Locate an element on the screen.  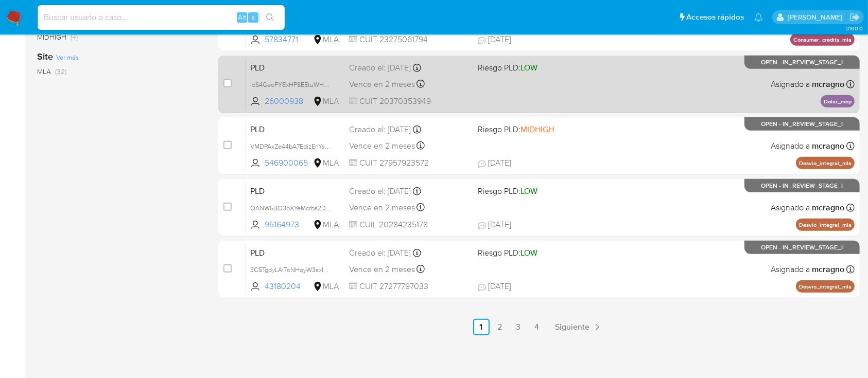
span: s is located at coordinates (253, 17).